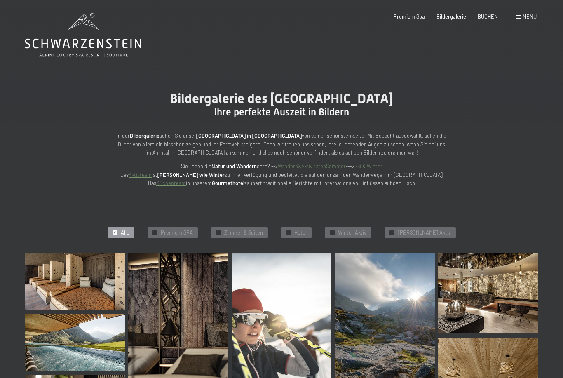 This screenshot has width=563, height=378. Describe the element at coordinates (281, 112) in the screenshot. I see `span: Ihre perfekte Auszeit in Bildern` at that location.